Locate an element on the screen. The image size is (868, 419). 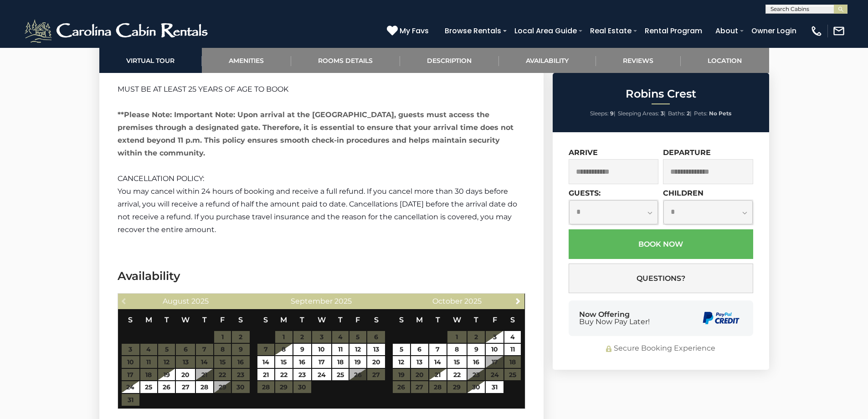
label: Children is located at coordinates (683, 192).